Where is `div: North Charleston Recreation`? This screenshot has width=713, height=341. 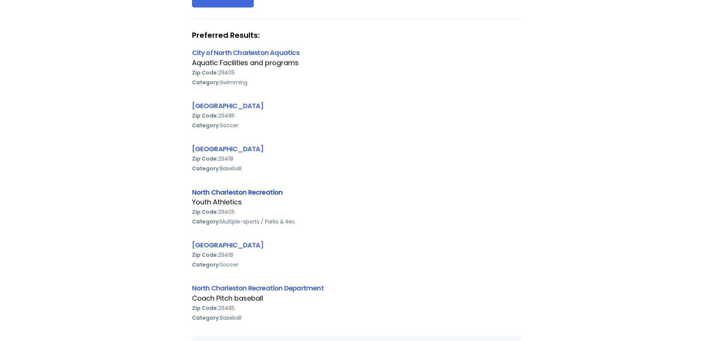
div: North Charleston Recreation is located at coordinates (357, 192).